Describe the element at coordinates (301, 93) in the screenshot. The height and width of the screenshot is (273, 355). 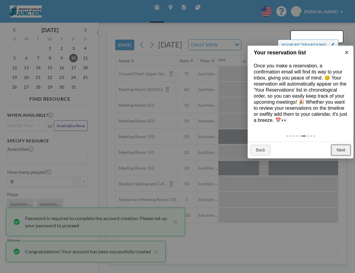
I see `div: Once you make a reservation, a confirmation email will find its way to your inbox, giving you pea...` at that location.